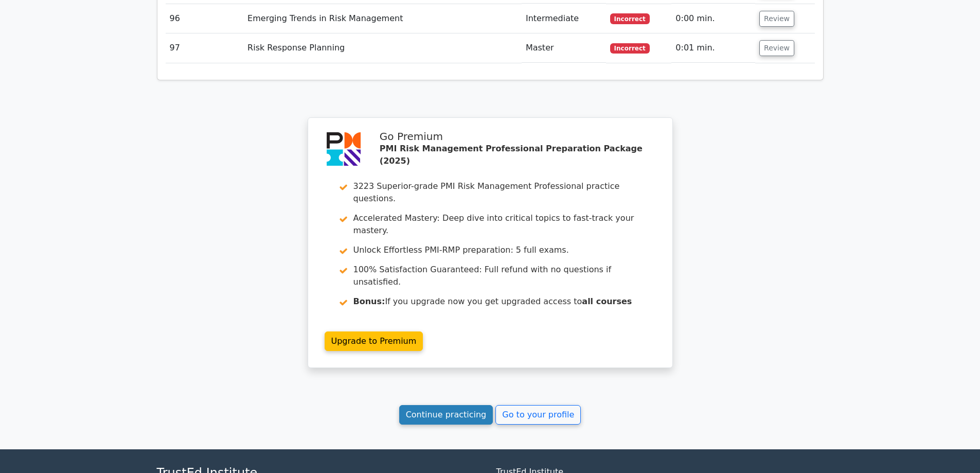  Describe the element at coordinates (205, 48) in the screenshot. I see `td: 97` at that location.